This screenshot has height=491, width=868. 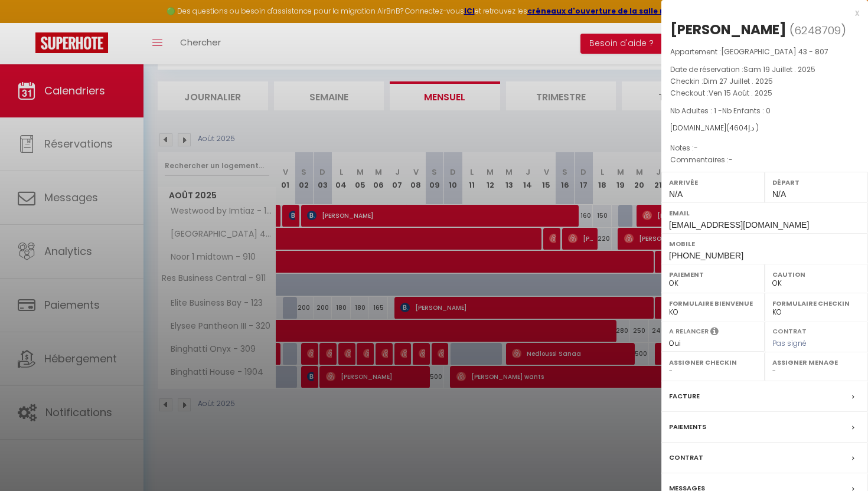 What do you see at coordinates (816, 362) in the screenshot?
I see `label: Assigner Menage` at bounding box center [816, 362].